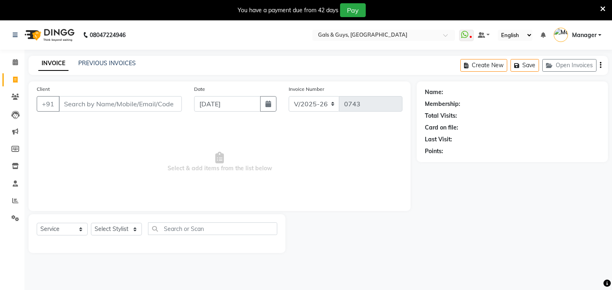  What do you see at coordinates (442, 104) in the screenshot?
I see `div: Membership:` at bounding box center [442, 104].